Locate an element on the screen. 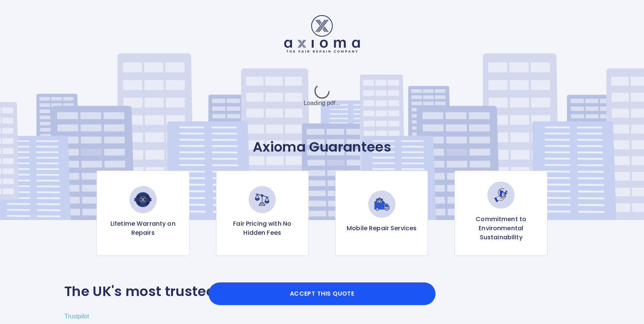  img: Mobile Repair Services is located at coordinates (382, 204).